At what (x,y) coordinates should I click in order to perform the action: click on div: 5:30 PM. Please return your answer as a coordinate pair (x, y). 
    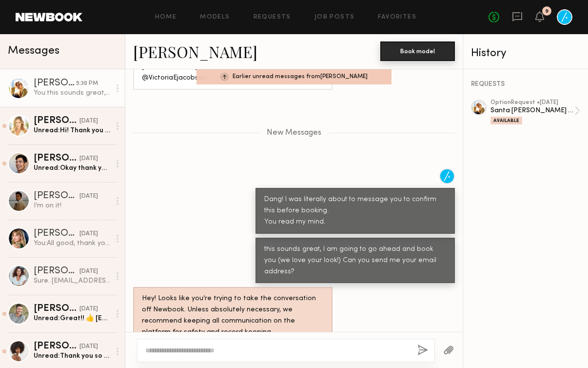
    Looking at the image, I should click on (87, 83).